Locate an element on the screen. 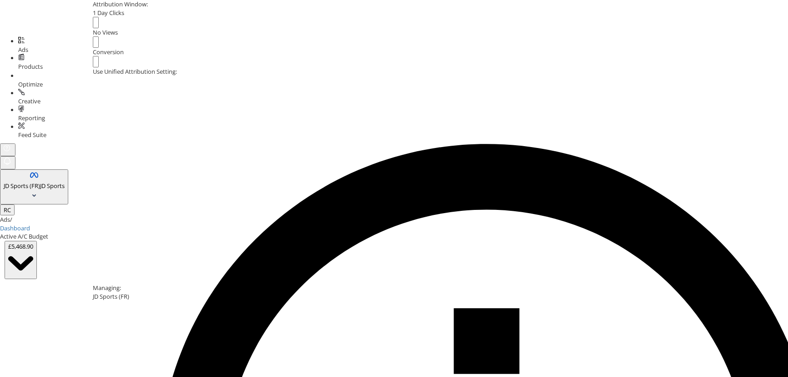 The image size is (788, 377). span: RC is located at coordinates (7, 210).